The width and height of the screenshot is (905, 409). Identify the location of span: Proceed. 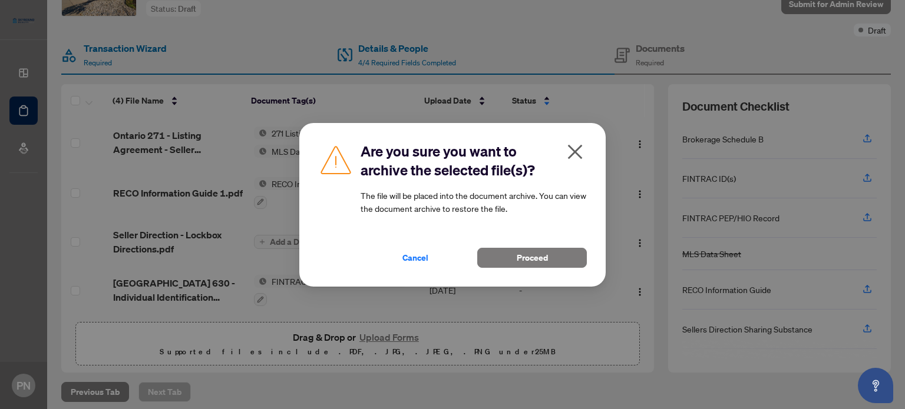
(532, 258).